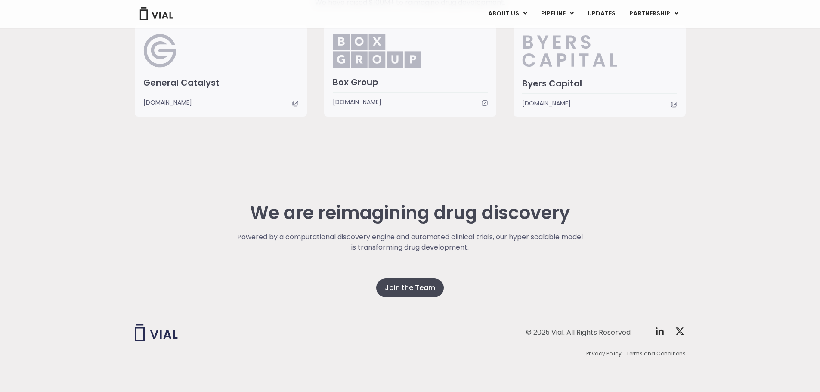 The height and width of the screenshot is (392, 820). What do you see at coordinates (601, 14) in the screenshot?
I see `a: UPDATES` at bounding box center [601, 14].